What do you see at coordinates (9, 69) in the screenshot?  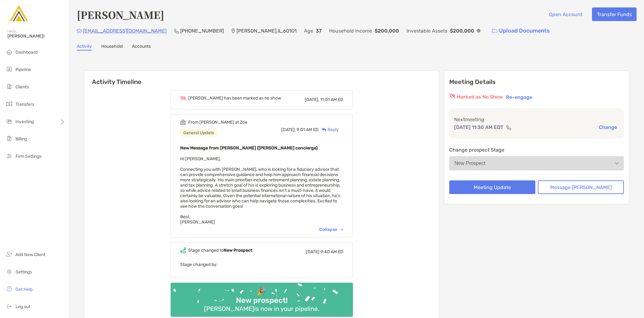 I see `img: pipeline icon` at bounding box center [9, 69].